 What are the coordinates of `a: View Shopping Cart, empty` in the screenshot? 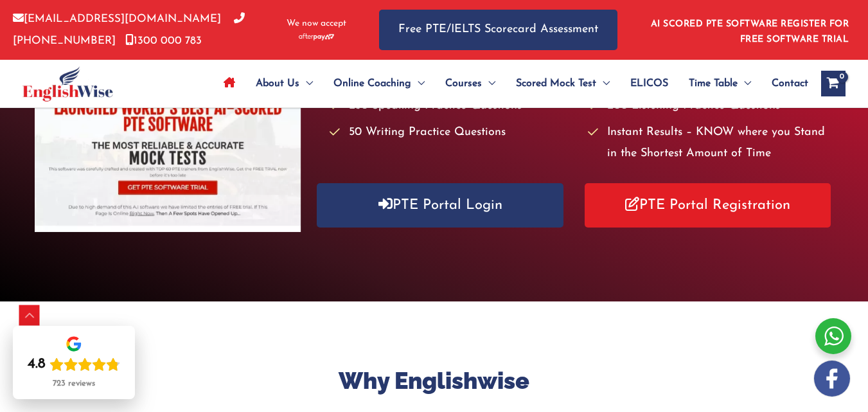 It's located at (833, 84).